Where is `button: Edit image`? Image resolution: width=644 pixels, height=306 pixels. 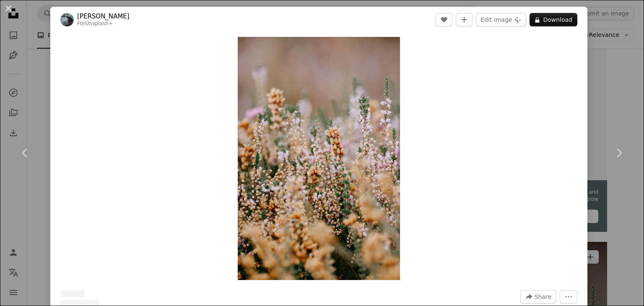 button: Edit image is located at coordinates (501, 20).